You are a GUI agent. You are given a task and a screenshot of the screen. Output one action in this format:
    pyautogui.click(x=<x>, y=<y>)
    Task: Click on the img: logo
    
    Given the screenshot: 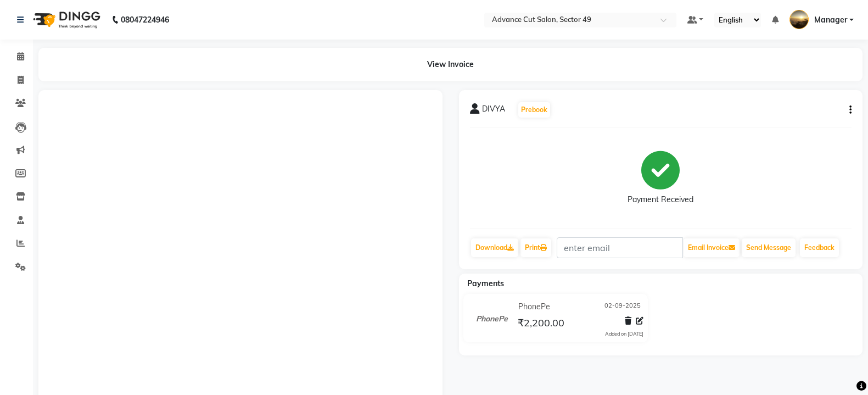 What is the action you would take?
    pyautogui.click(x=65, y=20)
    